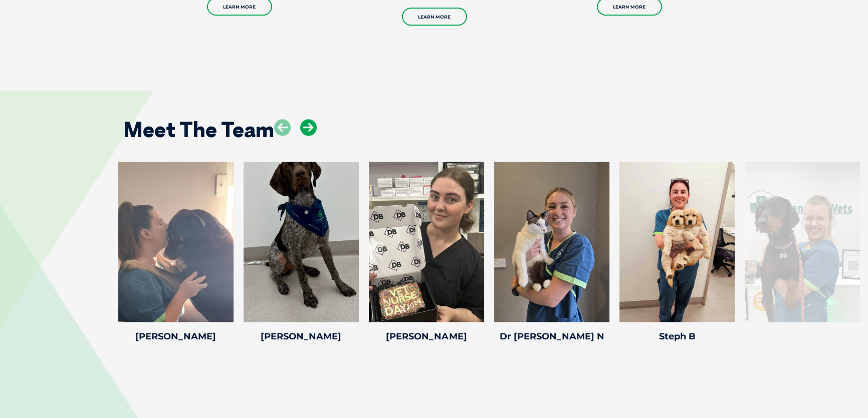  Describe the element at coordinates (677, 336) in the screenshot. I see `h4: Steph B` at that location.